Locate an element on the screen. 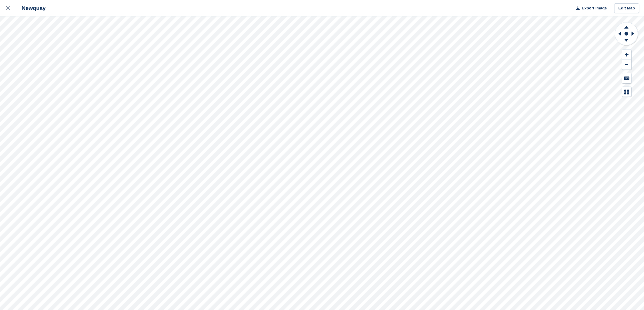  div: Newquay is located at coordinates (31, 8).